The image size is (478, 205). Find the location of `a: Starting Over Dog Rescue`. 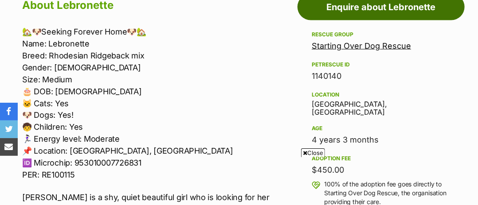

a: Starting Over Dog Rescue is located at coordinates (362, 46).